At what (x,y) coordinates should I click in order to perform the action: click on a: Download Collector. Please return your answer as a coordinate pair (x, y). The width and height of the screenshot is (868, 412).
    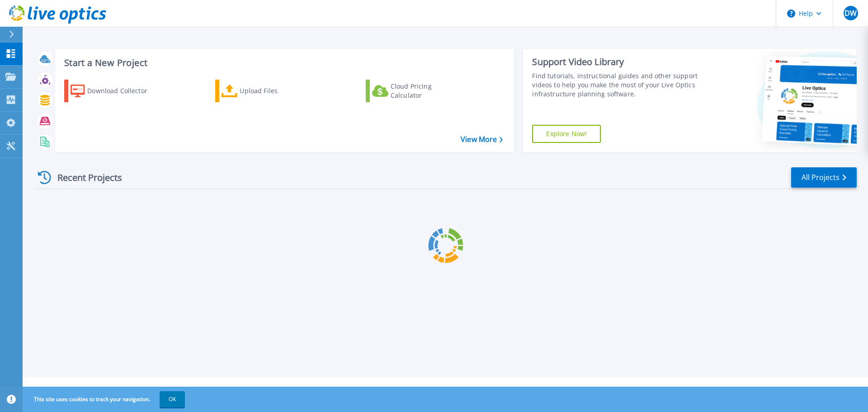
    Looking at the image, I should click on (114, 91).